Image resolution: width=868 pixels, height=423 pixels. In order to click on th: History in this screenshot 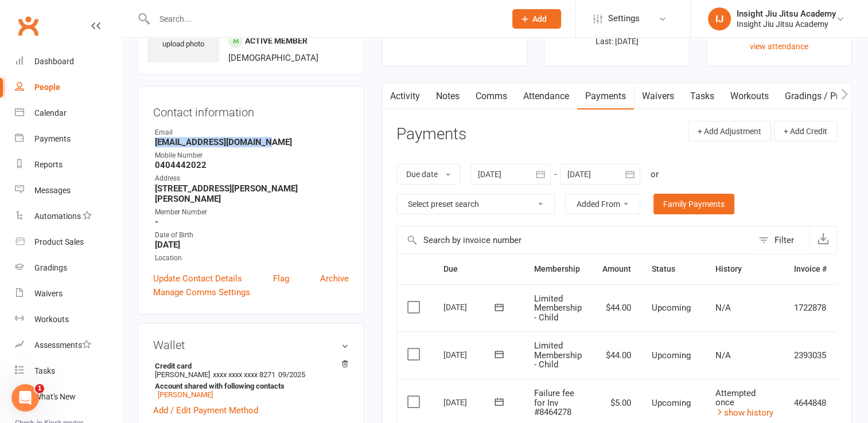, I will do `click(744, 269)`.